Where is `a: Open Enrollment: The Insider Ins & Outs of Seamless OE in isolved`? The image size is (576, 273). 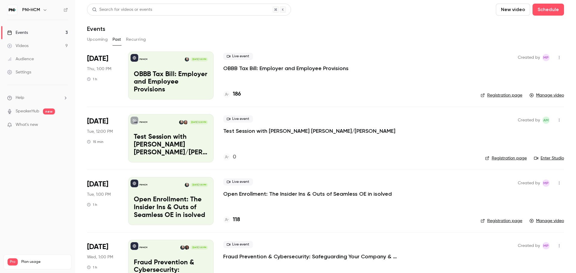
a: Open Enrollment: The Insider Ins & Outs of Seamless OE in isolved is located at coordinates (308, 194).